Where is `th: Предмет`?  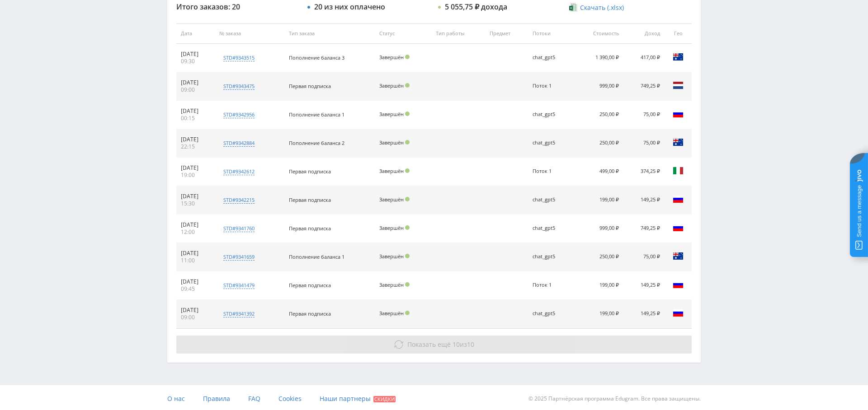
th: Предмет is located at coordinates (506, 33).